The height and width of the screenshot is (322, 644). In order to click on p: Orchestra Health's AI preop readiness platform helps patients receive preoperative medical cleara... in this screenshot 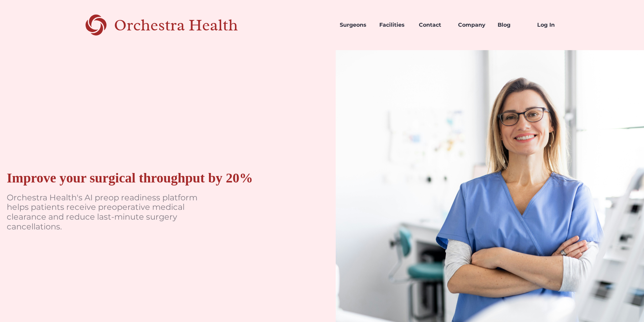, I will do `click(108, 212)`.